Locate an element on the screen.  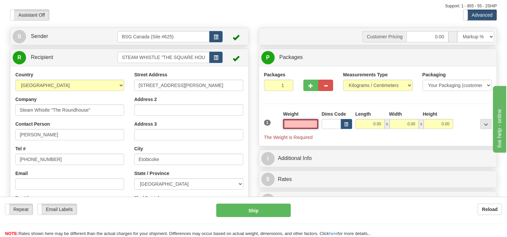
label: Company is located at coordinates (26, 99).